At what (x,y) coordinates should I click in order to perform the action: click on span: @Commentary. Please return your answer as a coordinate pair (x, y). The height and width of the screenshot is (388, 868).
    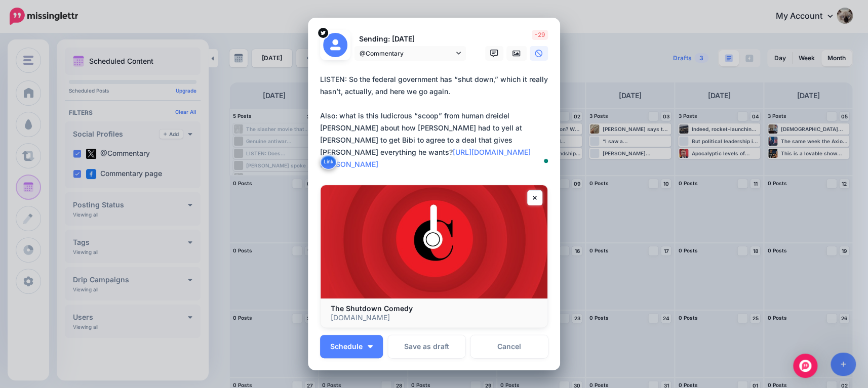
    Looking at the image, I should click on (407, 53).